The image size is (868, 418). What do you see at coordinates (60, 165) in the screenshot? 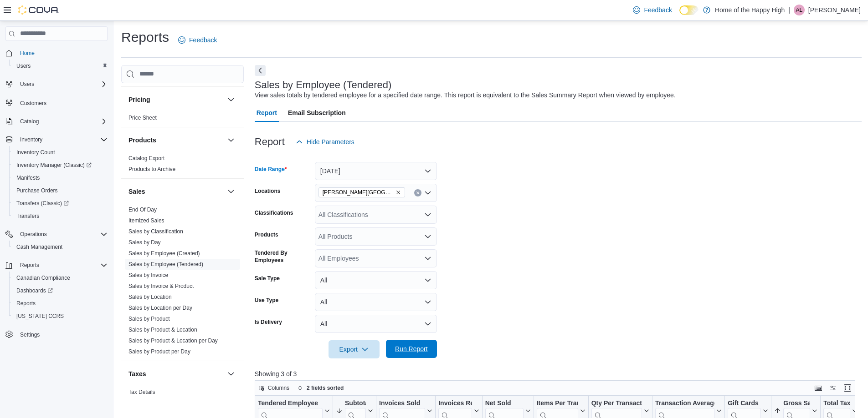
I see `span: Inventory Manager (Classic)` at bounding box center [60, 165].